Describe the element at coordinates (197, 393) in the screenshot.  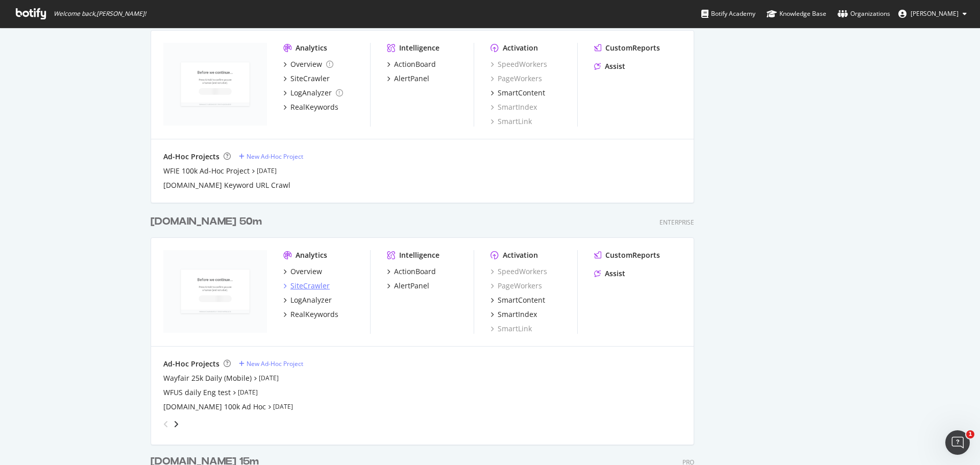
I see `div: WFUS daily Eng test` at that location.